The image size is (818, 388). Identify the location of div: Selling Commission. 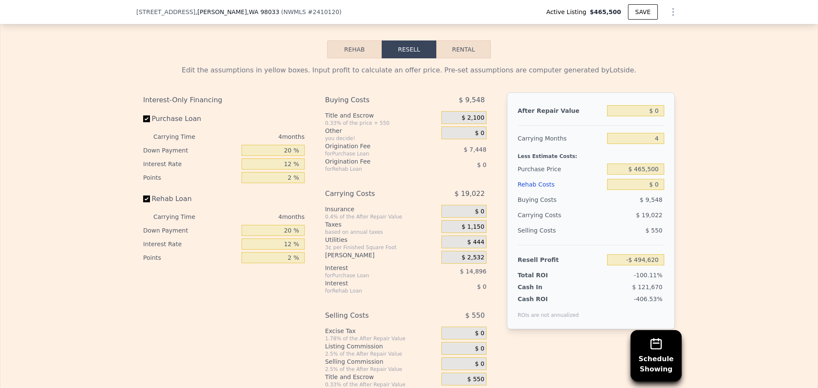
(381, 362).